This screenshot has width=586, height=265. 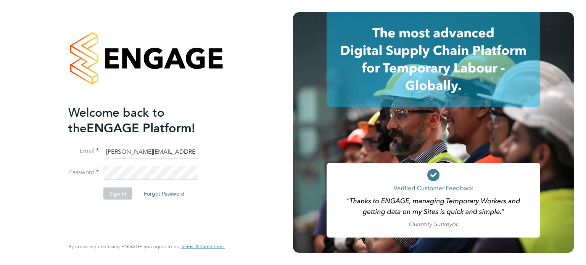 What do you see at coordinates (118, 194) in the screenshot?
I see `button: Sign In` at bounding box center [118, 194].